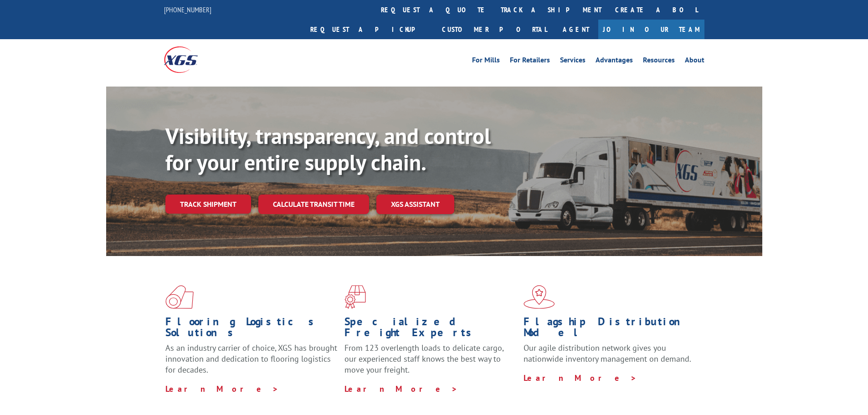 The image size is (868, 415). I want to click on a: For Retailers, so click(530, 61).